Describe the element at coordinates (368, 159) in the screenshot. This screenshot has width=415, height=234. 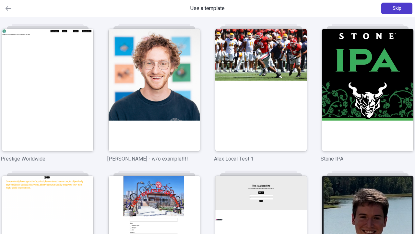
I see `p: Stone IPA` at that location.